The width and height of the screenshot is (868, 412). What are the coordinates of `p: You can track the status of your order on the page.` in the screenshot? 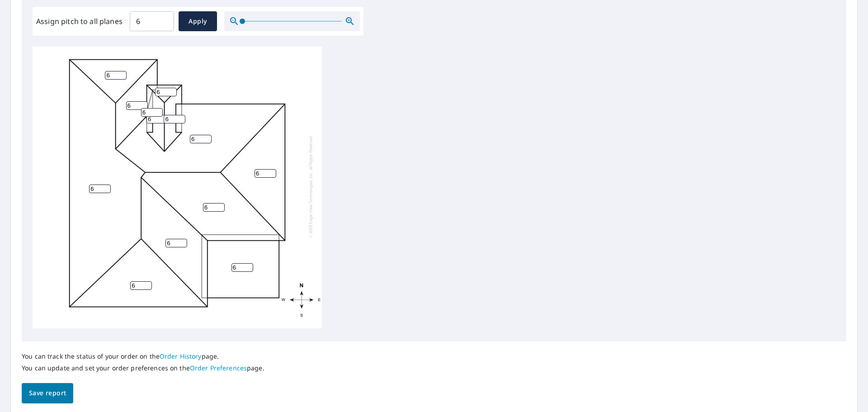 It's located at (143, 356).